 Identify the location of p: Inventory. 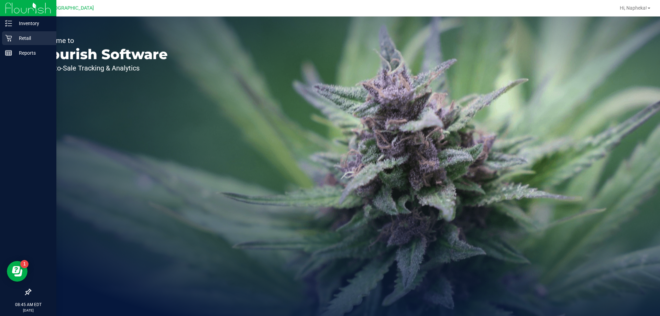
(33, 23).